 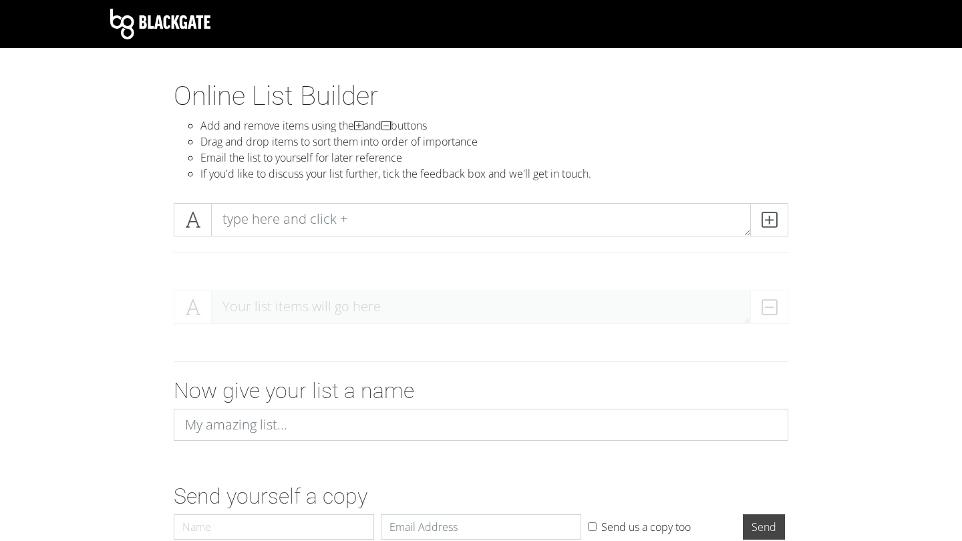 What do you see at coordinates (160, 24) in the screenshot?
I see `img: Blackgate` at bounding box center [160, 24].